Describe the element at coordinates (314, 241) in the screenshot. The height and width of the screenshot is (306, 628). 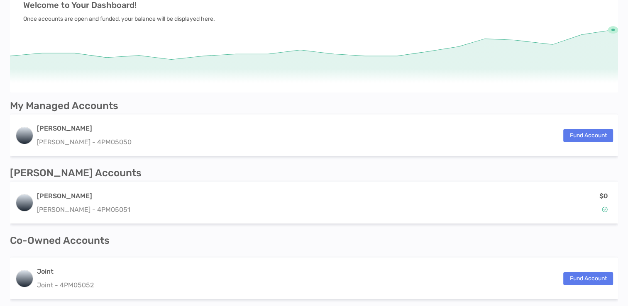
I see `p: Co-Owned Accounts` at that location.